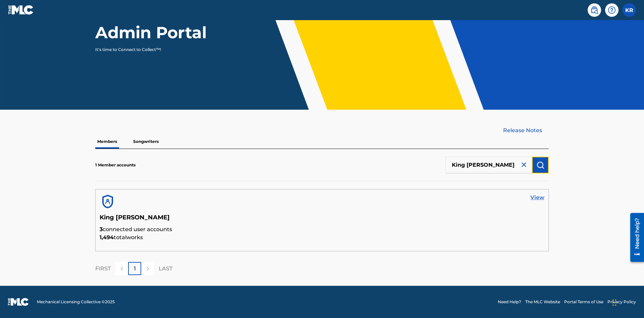 Image resolution: width=644 pixels, height=318 pixels. What do you see at coordinates (107, 142) in the screenshot?
I see `p: Members` at bounding box center [107, 142].